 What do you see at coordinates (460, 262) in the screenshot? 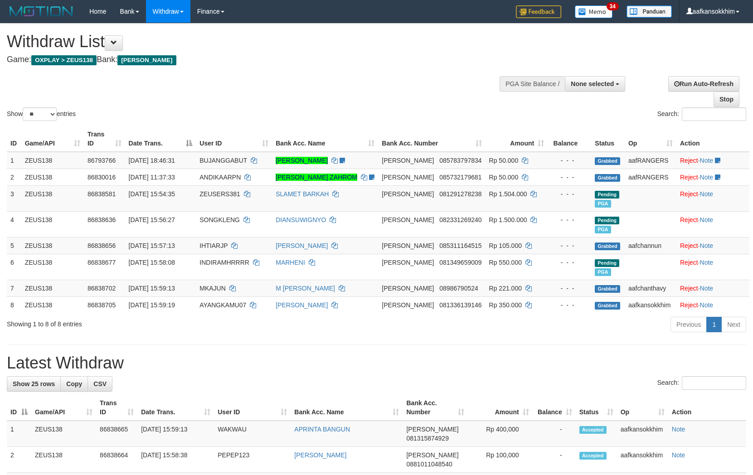
I see `span: Copy 081349659009 to clipboard` at bounding box center [460, 262].